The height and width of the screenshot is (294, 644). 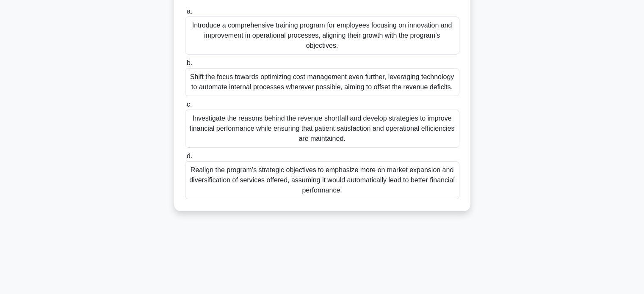 I want to click on span: c., so click(x=190, y=104).